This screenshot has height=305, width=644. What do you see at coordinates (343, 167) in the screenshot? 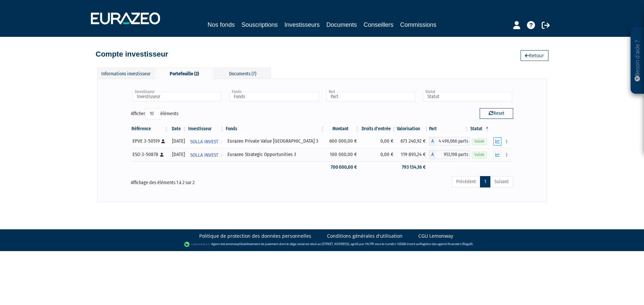
I see `td: 700 000,00 €` at bounding box center [343, 167].